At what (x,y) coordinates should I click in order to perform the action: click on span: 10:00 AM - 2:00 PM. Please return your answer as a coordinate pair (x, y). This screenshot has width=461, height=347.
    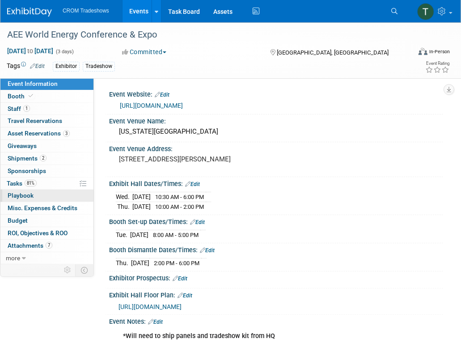
    Looking at the image, I should click on (179, 206).